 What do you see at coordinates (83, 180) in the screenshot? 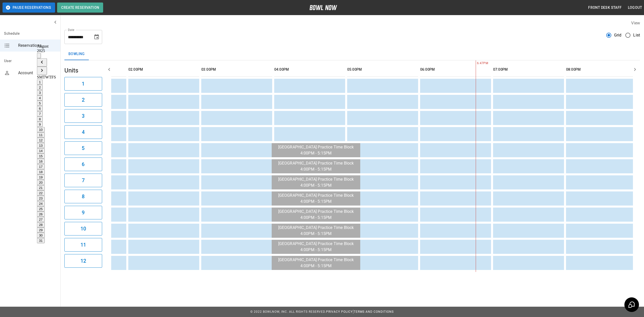
I see `button: 7` at bounding box center [83, 180].